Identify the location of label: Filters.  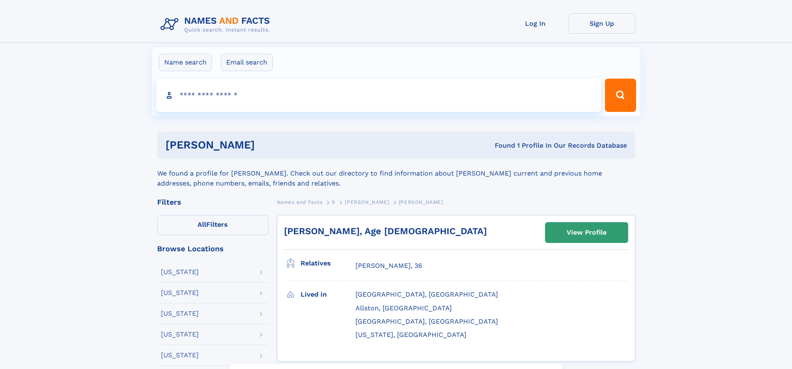
(213, 225).